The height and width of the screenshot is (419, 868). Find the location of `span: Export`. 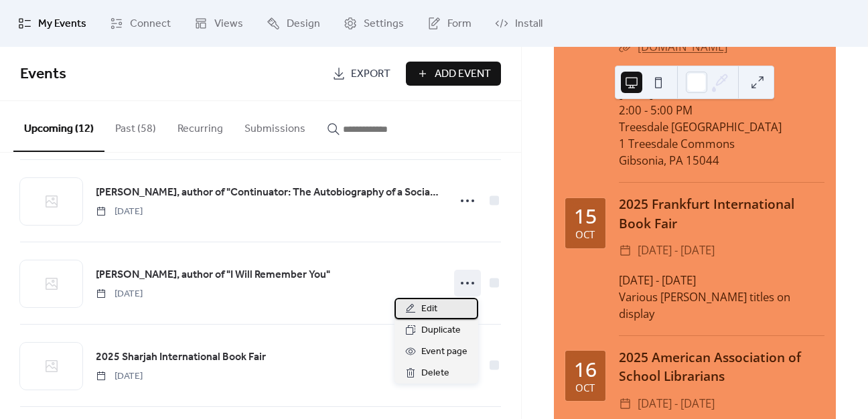

span: Export is located at coordinates (370, 74).